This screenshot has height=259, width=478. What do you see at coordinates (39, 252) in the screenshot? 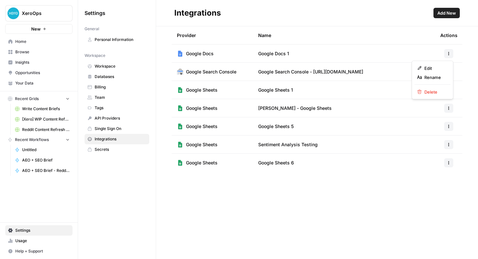
I see `button: Help + Support` at bounding box center [39, 252].